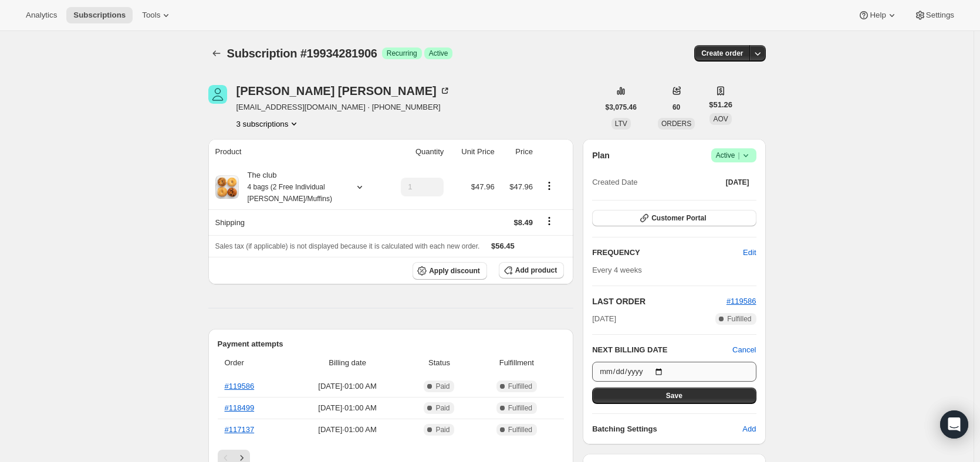 The width and height of the screenshot is (980, 462). What do you see at coordinates (877, 16) in the screenshot?
I see `span: Help` at bounding box center [877, 16].